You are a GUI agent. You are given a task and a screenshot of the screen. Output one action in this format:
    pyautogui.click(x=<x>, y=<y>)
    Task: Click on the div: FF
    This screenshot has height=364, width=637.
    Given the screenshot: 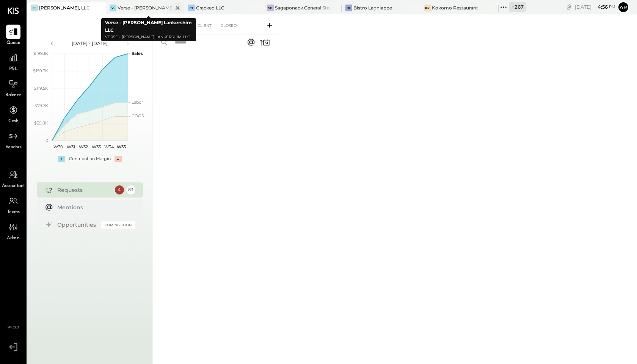 What is the action you would take?
    pyautogui.click(x=35, y=8)
    